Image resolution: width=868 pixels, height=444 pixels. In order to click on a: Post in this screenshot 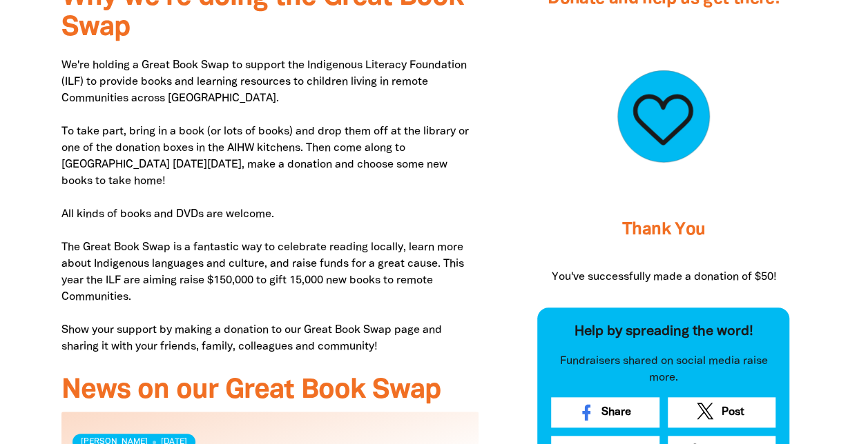, I will do `click(722, 413)`.